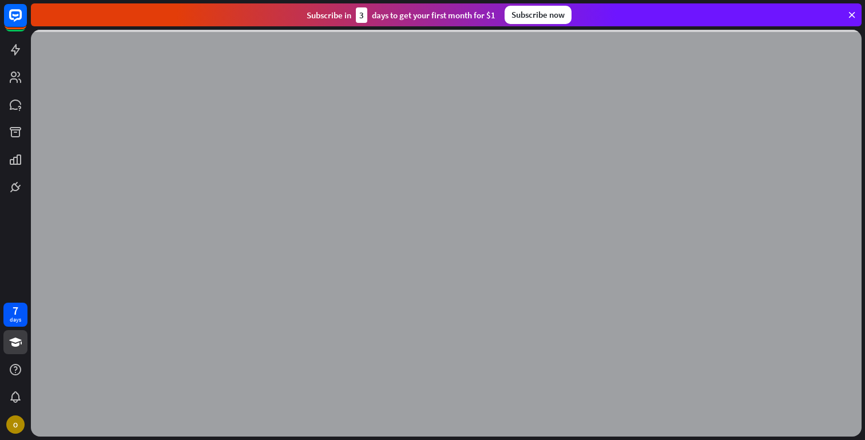 This screenshot has height=440, width=865. What do you see at coordinates (538, 15) in the screenshot?
I see `div: Subscribe now` at bounding box center [538, 15].